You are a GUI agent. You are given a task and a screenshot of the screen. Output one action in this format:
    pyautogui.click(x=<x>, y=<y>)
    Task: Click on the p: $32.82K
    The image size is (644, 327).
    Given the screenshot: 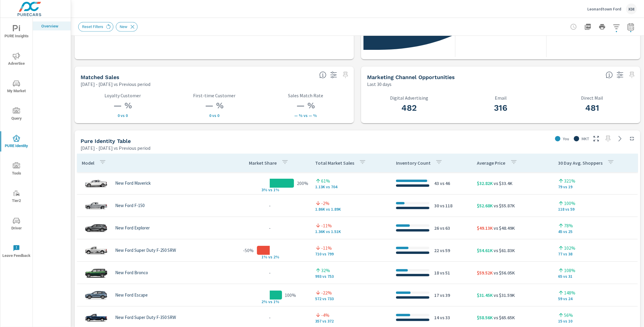 What is the action you would take?
    pyautogui.click(x=485, y=183)
    